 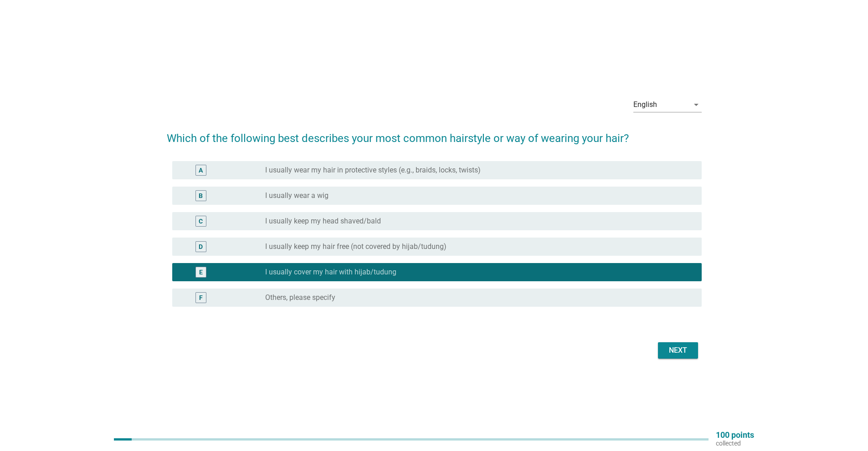 I want to click on p: 100 points, so click(x=734, y=435).